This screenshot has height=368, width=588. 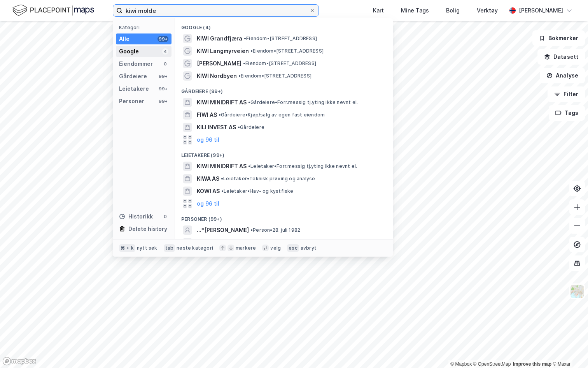 What do you see at coordinates (275, 248) in the screenshot?
I see `div: velg` at bounding box center [275, 248].